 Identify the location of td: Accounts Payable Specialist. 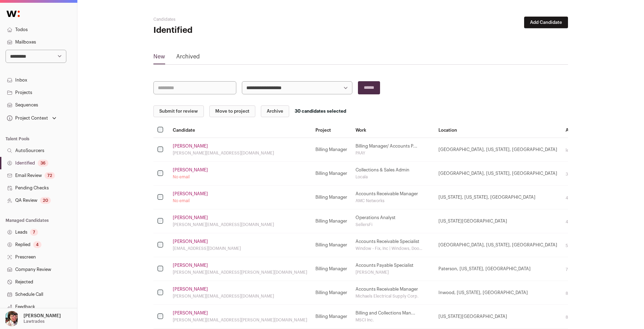
(393, 269).